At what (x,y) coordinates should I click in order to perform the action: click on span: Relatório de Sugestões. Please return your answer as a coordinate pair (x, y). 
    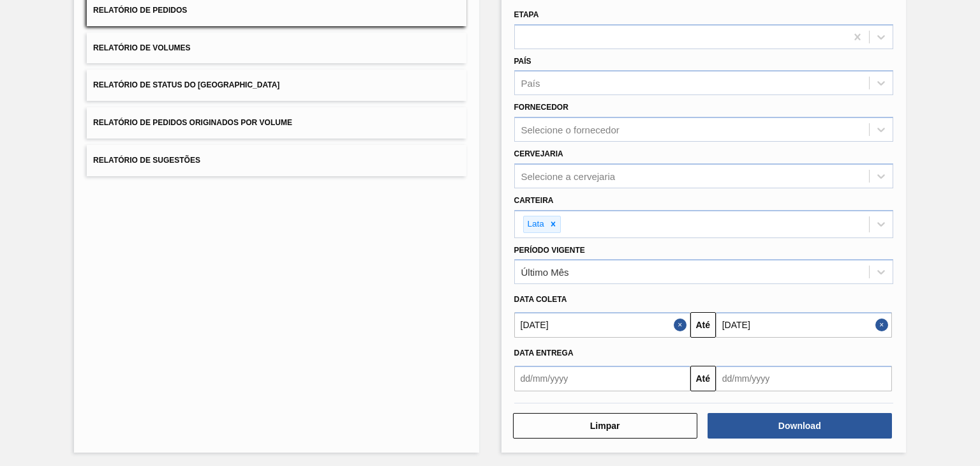
    Looking at the image, I should click on (147, 160).